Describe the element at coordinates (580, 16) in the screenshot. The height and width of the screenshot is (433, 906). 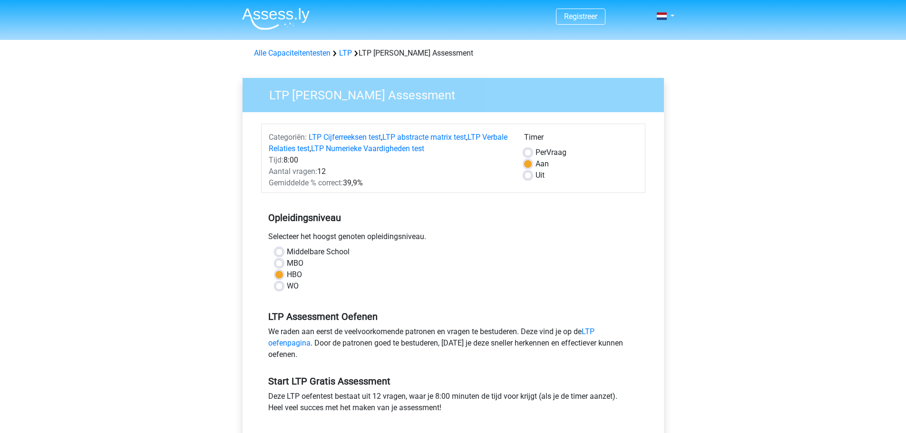
I see `a: Registreer` at that location.